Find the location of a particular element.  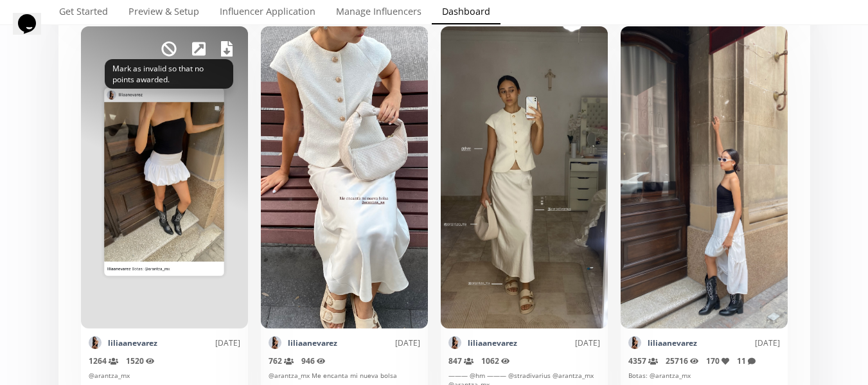

span: 11 is located at coordinates (745, 360).